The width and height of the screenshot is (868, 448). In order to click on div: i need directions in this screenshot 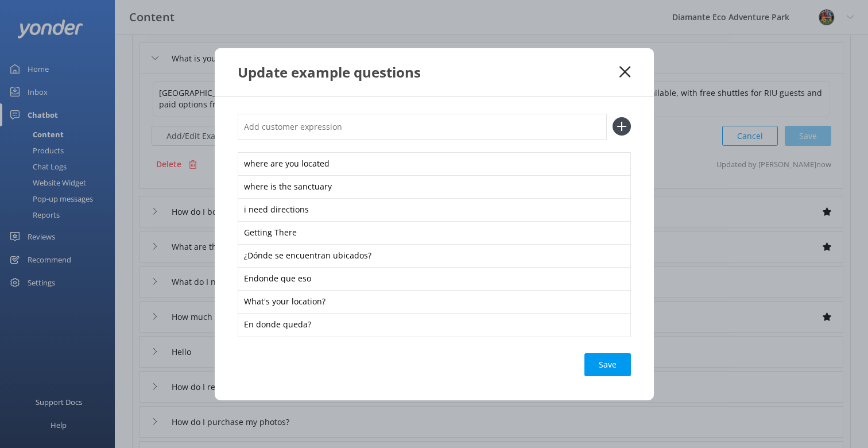, I will do `click(434, 210)`.